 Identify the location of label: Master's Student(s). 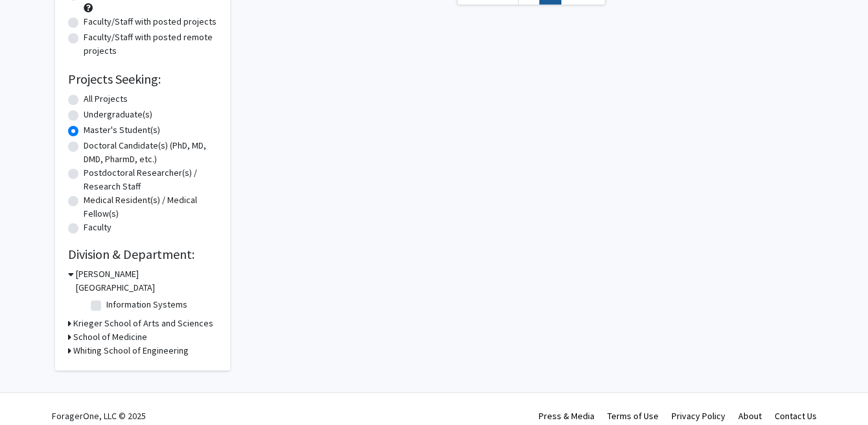
(122, 129).